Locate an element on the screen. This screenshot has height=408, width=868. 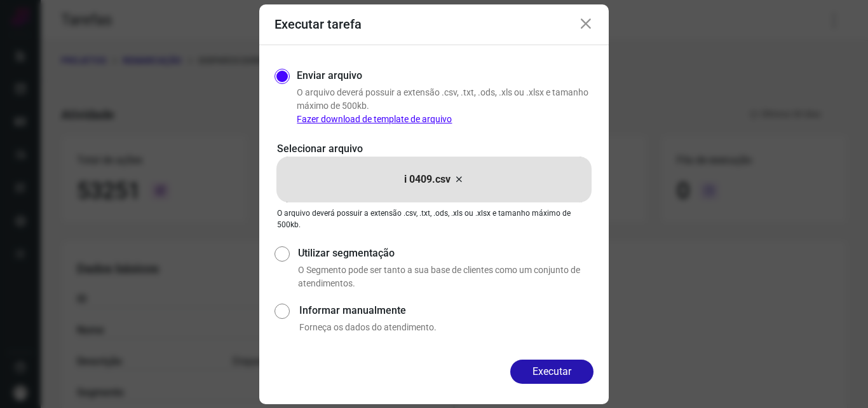
h3: Executar tarefa is located at coordinates (318, 24).